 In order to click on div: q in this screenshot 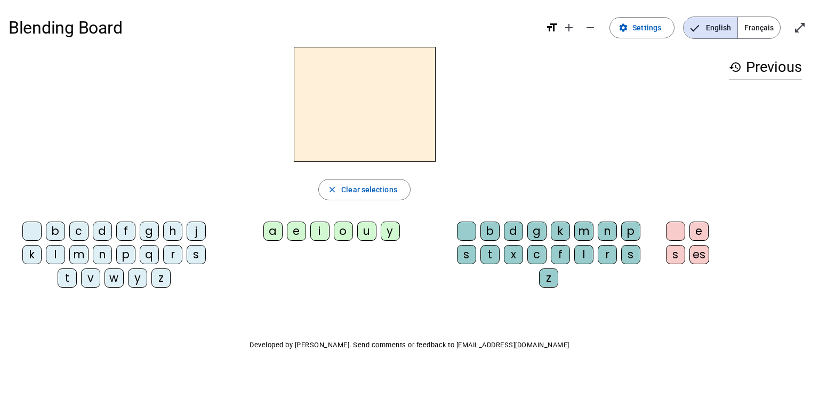, I will do `click(149, 255)`.